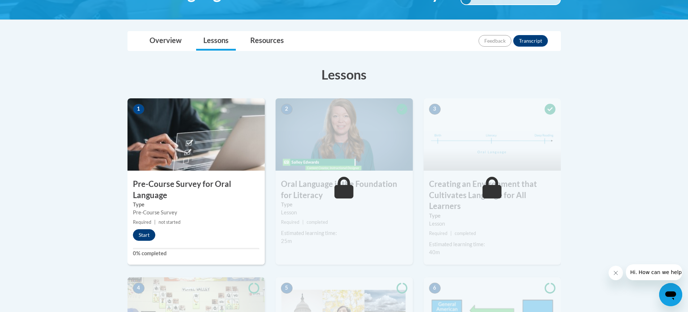 The height and width of the screenshot is (312, 688). What do you see at coordinates (139, 288) in the screenshot?
I see `span: 4` at bounding box center [139, 288].